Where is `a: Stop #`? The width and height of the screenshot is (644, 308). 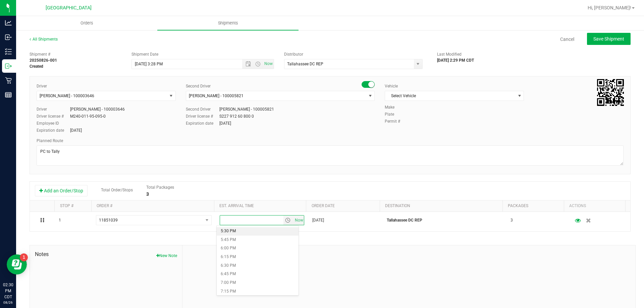
a: Stop # is located at coordinates (67, 206).